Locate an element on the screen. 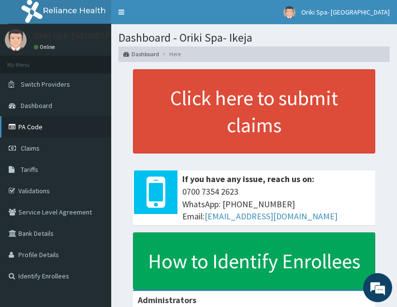 Image resolution: width=397 pixels, height=307 pixels. a: Dashboard is located at coordinates (141, 54).